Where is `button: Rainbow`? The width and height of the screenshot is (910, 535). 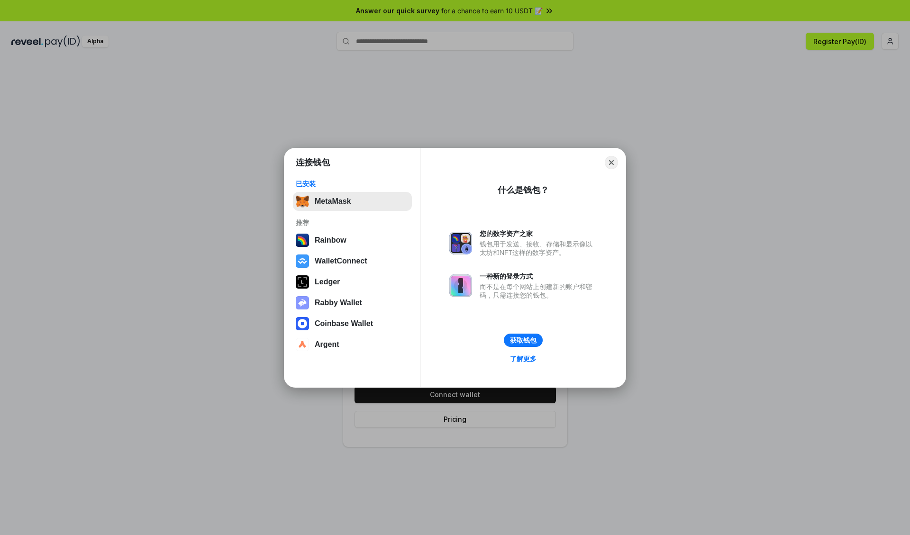
button: Rainbow is located at coordinates (352, 240).